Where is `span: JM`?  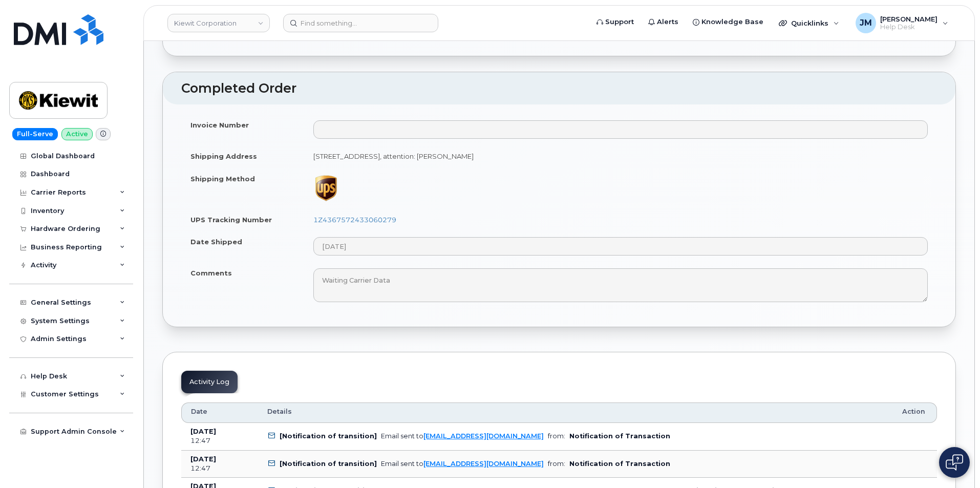 span: JM is located at coordinates (866, 23).